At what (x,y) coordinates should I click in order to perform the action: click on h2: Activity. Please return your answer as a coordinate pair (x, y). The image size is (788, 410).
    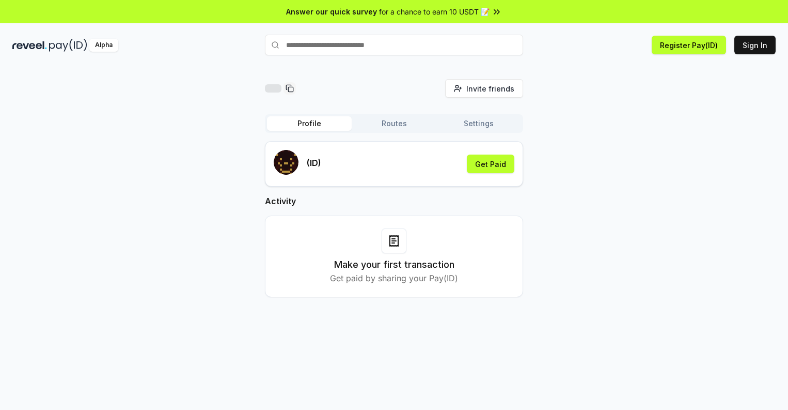
    Looking at the image, I should click on (394, 201).